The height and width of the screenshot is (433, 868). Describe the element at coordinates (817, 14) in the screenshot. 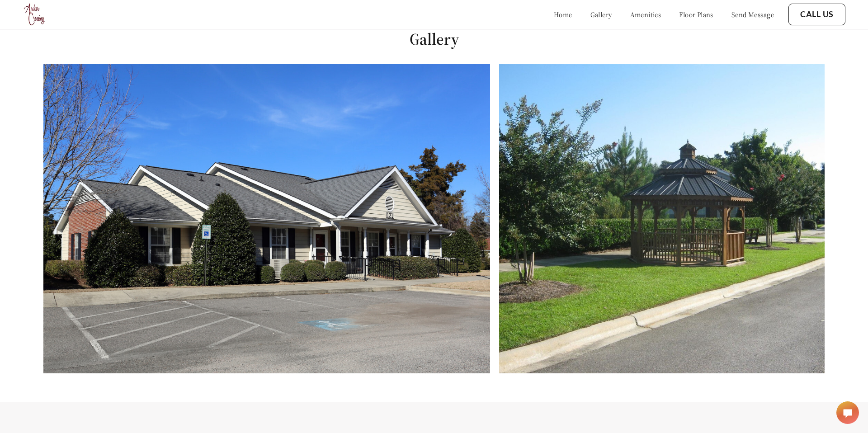

I see `a: Call Us` at that location.